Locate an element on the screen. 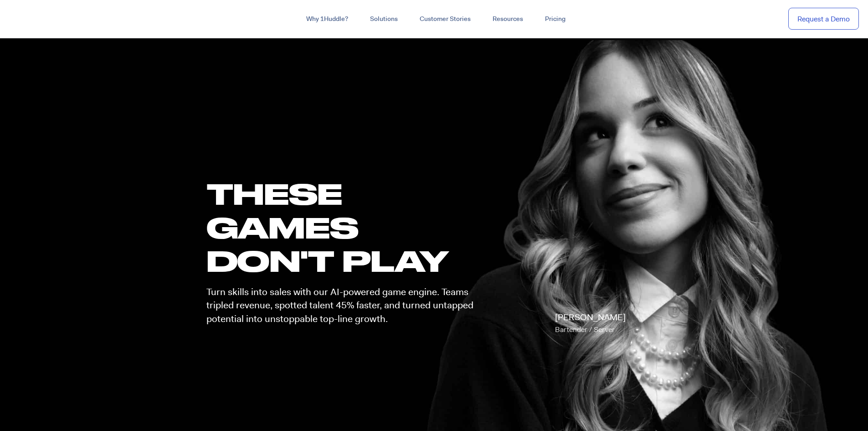 The height and width of the screenshot is (431, 868). a: Resources is located at coordinates (508, 19).